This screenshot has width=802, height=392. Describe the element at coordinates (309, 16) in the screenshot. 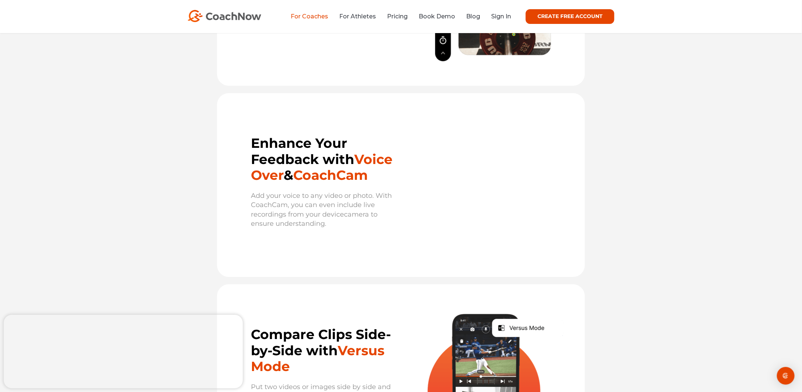

I see `a: For Coaches` at that location.